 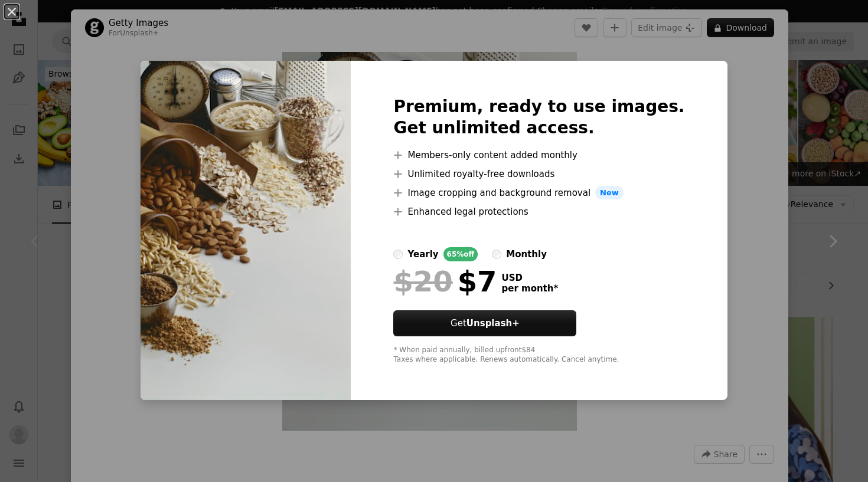 What do you see at coordinates (444, 282) in the screenshot?
I see `div: $7` at bounding box center [444, 282].